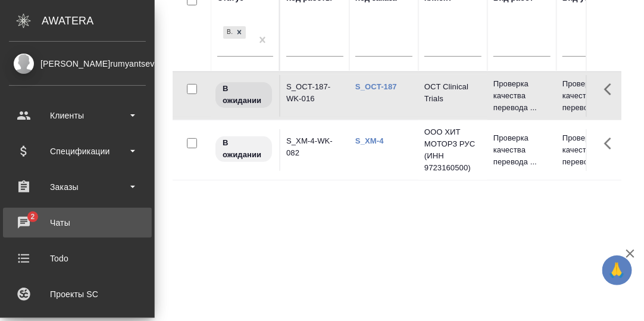 The width and height of the screenshot is (644, 321). I want to click on span: 2, so click(32, 217).